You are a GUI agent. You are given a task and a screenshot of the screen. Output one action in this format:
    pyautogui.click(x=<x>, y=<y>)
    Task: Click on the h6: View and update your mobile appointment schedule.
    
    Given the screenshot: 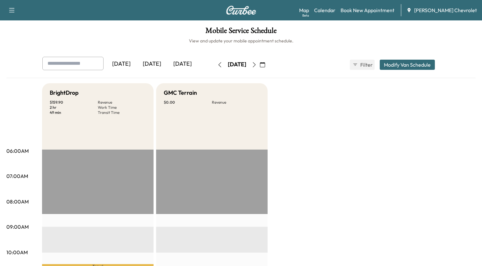 What is the action you would take?
    pyautogui.click(x=241, y=41)
    